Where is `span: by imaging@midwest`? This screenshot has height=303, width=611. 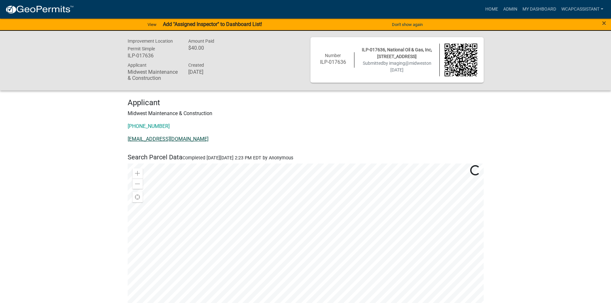 span: by imaging@midwest is located at coordinates (405, 63).